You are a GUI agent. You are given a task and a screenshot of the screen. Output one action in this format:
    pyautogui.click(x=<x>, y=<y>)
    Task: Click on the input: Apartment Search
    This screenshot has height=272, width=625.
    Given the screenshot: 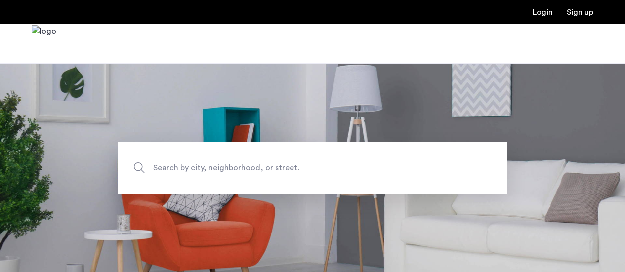 What is the action you would take?
    pyautogui.click(x=312, y=168)
    